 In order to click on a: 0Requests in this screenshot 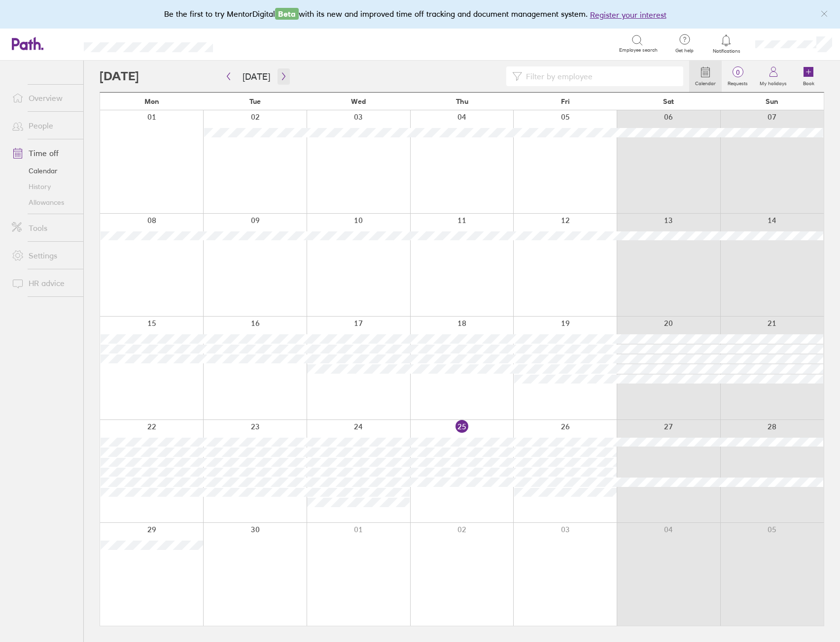, I will do `click(738, 76)`.